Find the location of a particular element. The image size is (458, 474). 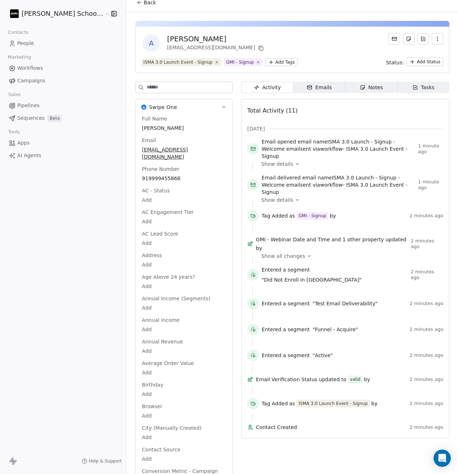

span: Total Activity (11) is located at coordinates (273, 110).